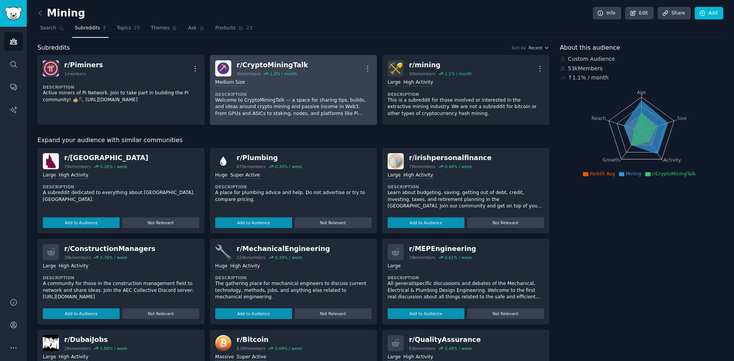 This screenshot has width=734, height=361. What do you see at coordinates (288, 349) in the screenshot?
I see `div: 0.04 % / week` at bounding box center [288, 349].